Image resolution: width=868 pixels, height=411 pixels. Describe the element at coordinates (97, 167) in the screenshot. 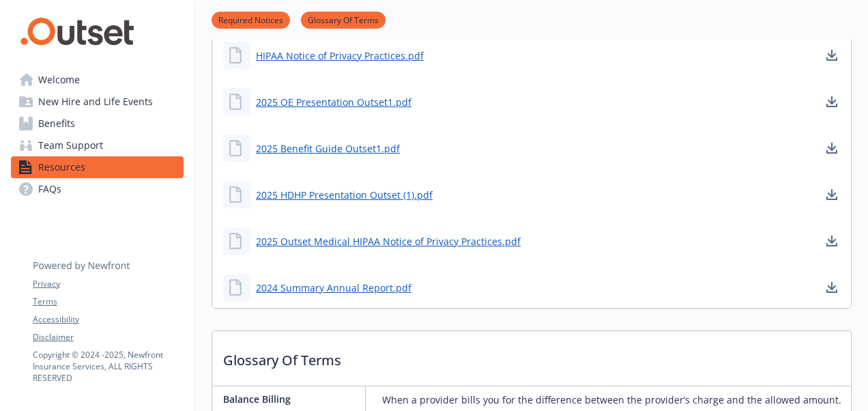

I see `a: Resources` at that location.